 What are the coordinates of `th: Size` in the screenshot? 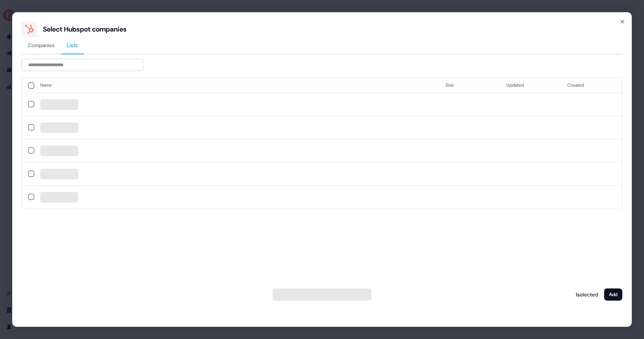 It's located at (470, 85).